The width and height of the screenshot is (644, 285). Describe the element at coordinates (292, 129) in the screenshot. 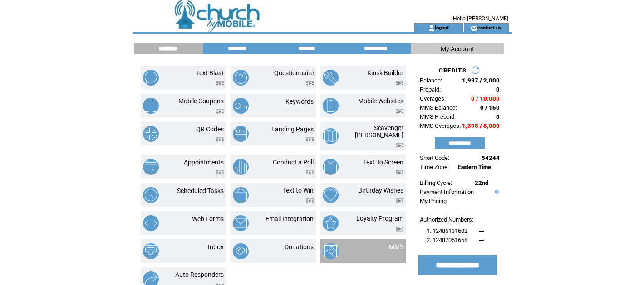

I see `a: Landing Pages` at that location.